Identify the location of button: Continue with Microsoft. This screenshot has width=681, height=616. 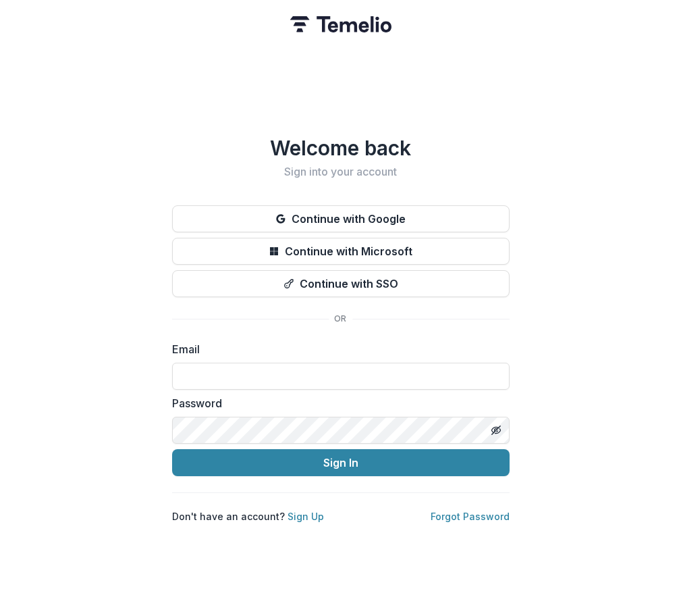
(341, 251).